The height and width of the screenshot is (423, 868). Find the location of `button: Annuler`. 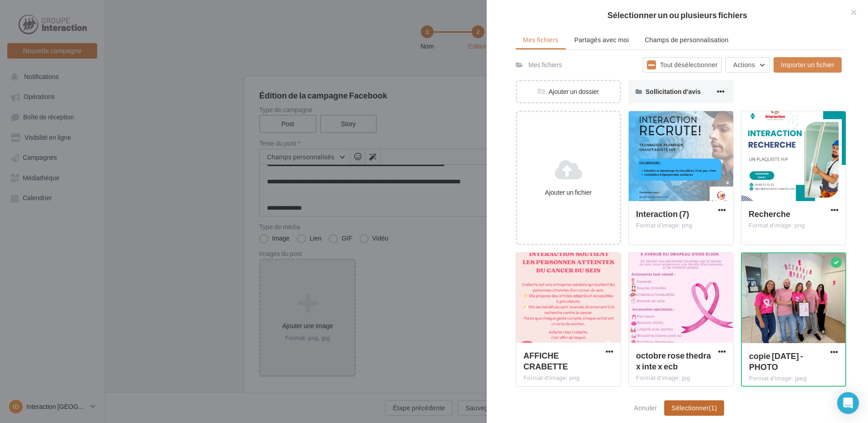

button: Annuler is located at coordinates (646, 408).